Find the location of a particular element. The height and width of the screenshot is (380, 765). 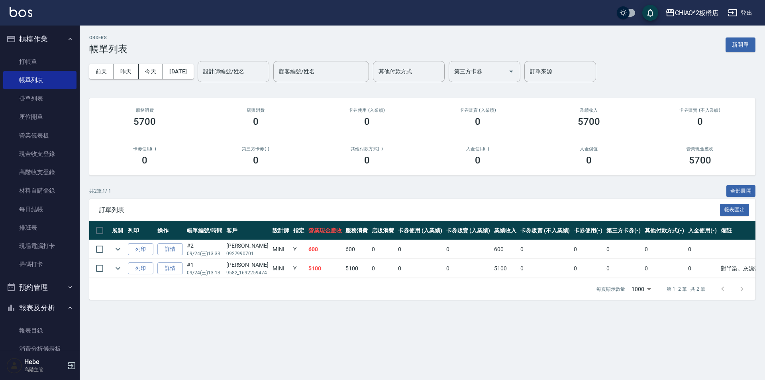

th: 卡券使用(-) is located at coordinates (588, 230).